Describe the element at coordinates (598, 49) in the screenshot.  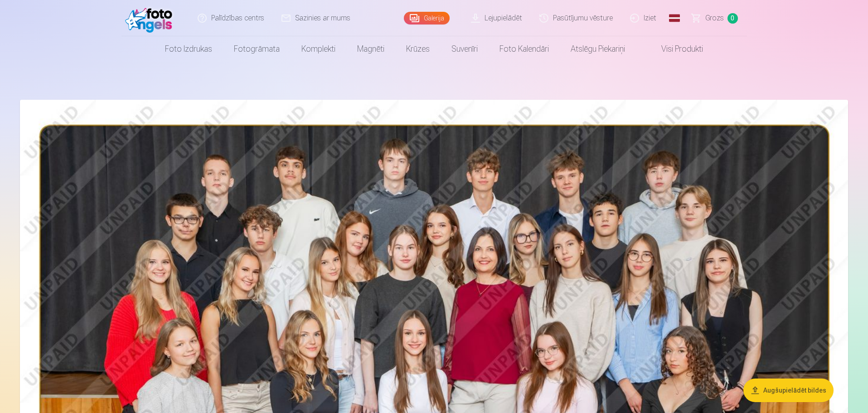
I see `a: Atslēgu piekariņi` at that location.